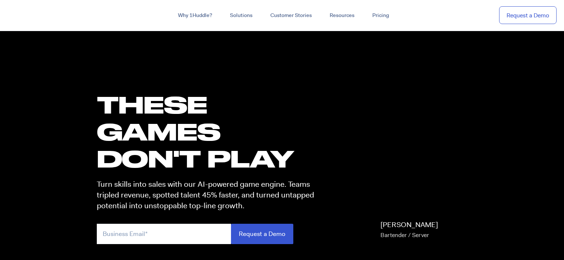 The height and width of the screenshot is (260, 564). I want to click on input: Business Email*, so click(164, 234).